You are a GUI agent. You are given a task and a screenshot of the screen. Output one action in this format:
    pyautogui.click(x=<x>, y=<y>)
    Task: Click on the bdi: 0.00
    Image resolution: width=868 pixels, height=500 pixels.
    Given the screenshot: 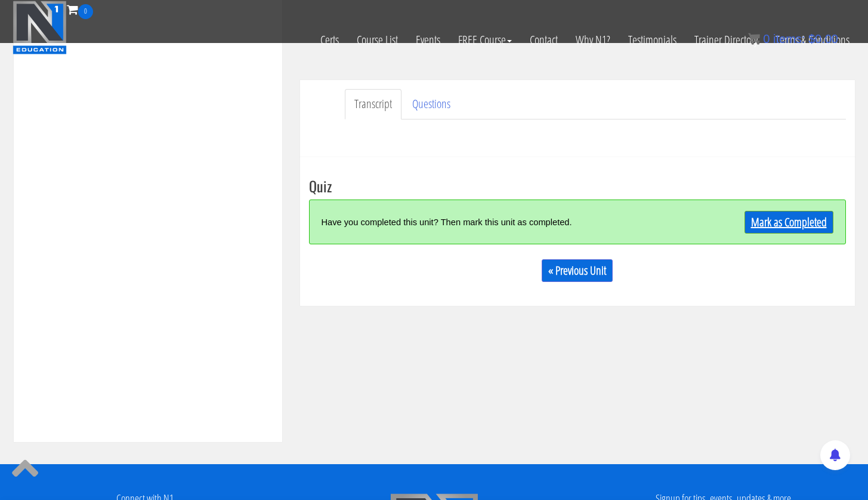 What is the action you would take?
    pyautogui.click(x=823, y=39)
    